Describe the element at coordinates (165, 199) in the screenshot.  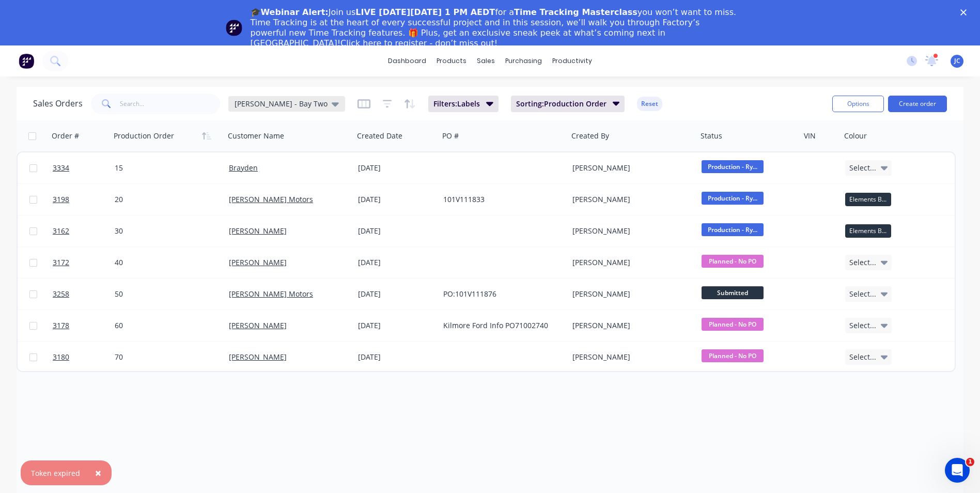
I see `div: 20` at that location.